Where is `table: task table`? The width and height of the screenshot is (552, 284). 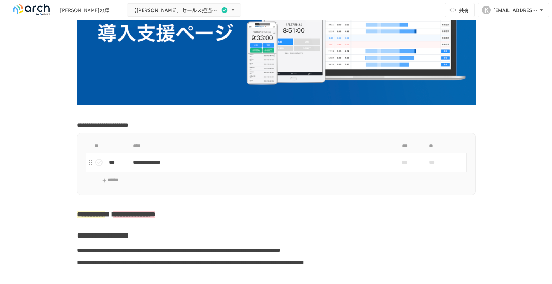
table: task table is located at coordinates (276, 155).